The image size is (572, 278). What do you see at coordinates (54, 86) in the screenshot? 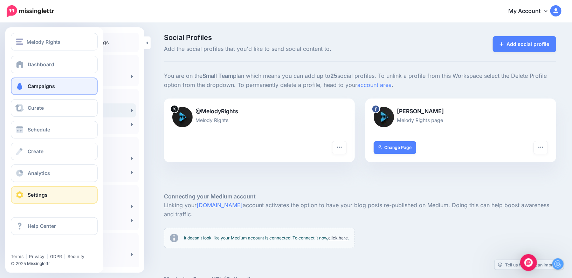
I see `a: Campaigns` at bounding box center [54, 86].